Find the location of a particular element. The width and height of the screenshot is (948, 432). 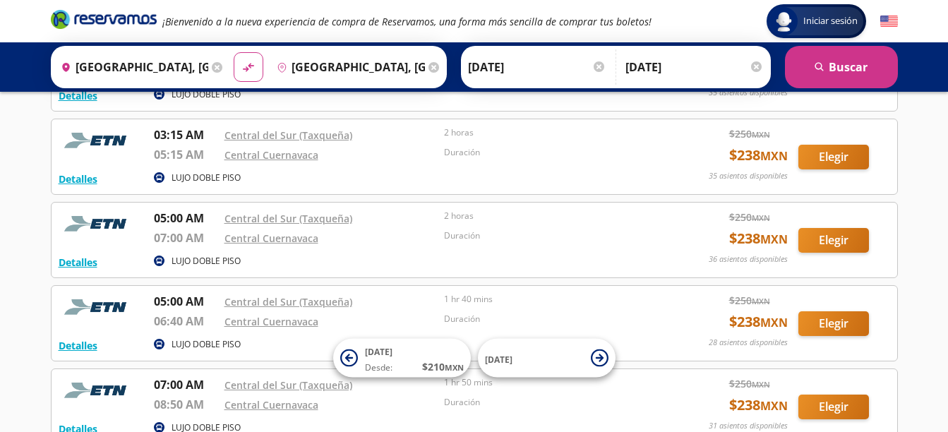

p: 05:15 AM is located at coordinates (186, 155).